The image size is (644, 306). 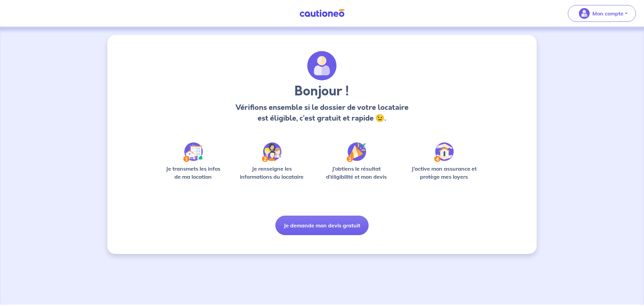 What do you see at coordinates (193, 173) in the screenshot?
I see `p: Je transmets les infos de ma location` at bounding box center [193, 173].